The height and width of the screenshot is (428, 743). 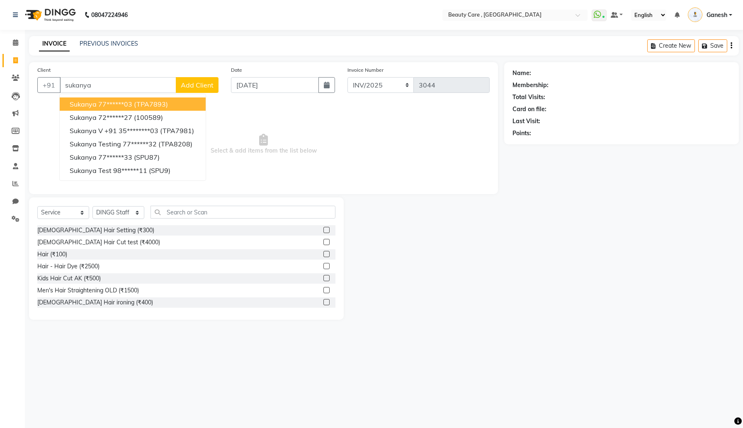 What do you see at coordinates (716, 15) in the screenshot?
I see `span: Ganesh` at bounding box center [716, 15].